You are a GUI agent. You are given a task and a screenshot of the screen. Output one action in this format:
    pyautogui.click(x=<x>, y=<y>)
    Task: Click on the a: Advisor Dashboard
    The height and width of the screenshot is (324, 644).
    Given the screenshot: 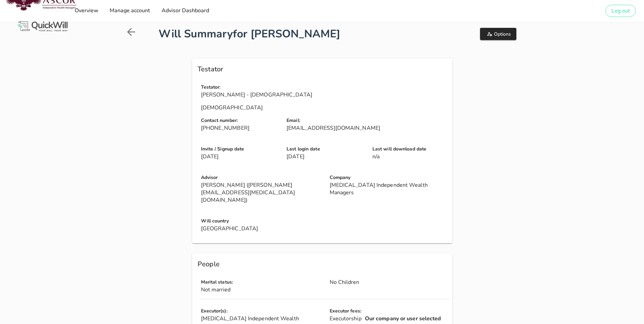 What is the action you would take?
    pyautogui.click(x=185, y=11)
    